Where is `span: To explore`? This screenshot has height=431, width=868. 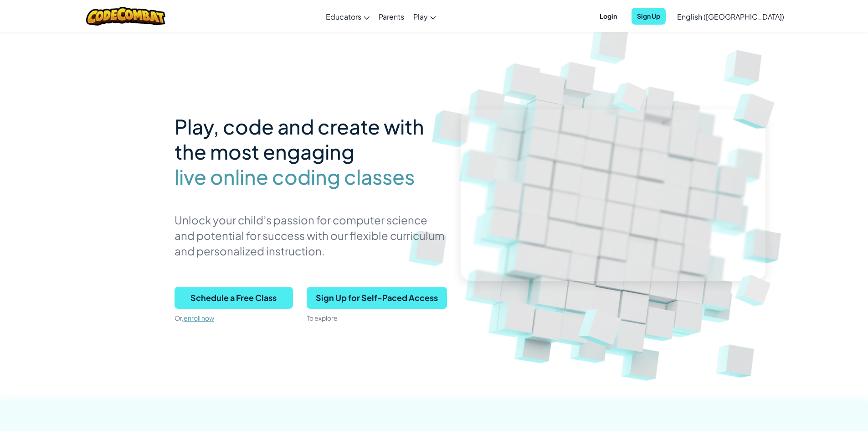 span: To explore is located at coordinates (322, 318).